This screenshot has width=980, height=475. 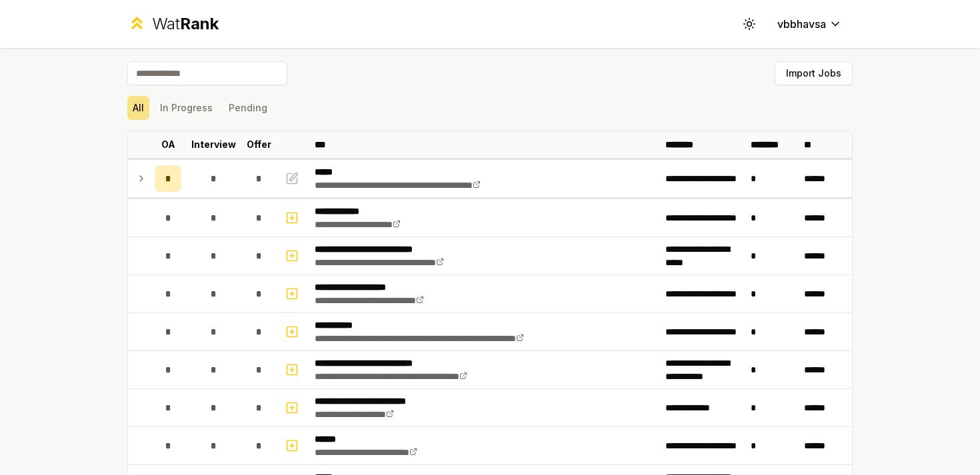 What do you see at coordinates (186, 108) in the screenshot?
I see `button: In Progress` at bounding box center [186, 108].